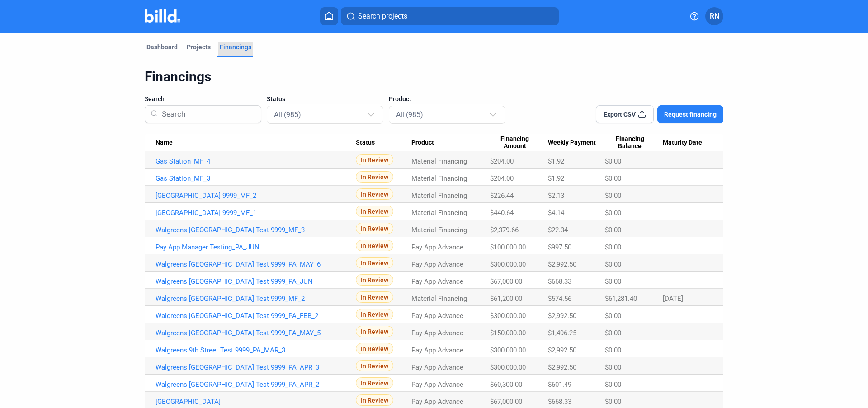  What do you see at coordinates (198, 47) in the screenshot?
I see `div: Projects` at bounding box center [198, 47].